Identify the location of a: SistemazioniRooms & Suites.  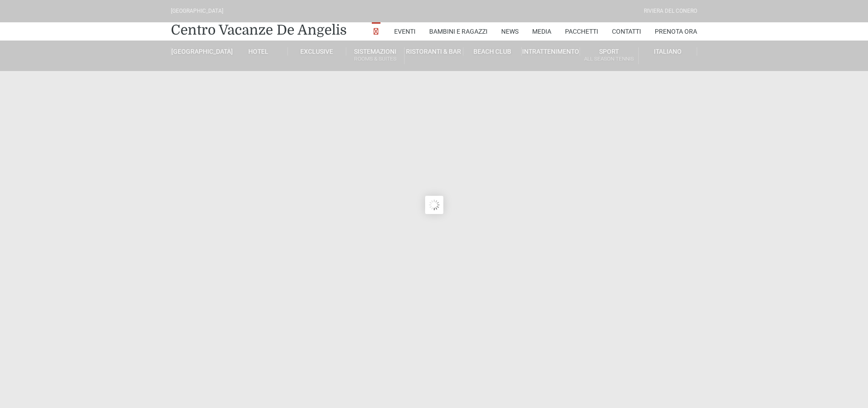
(375, 55).